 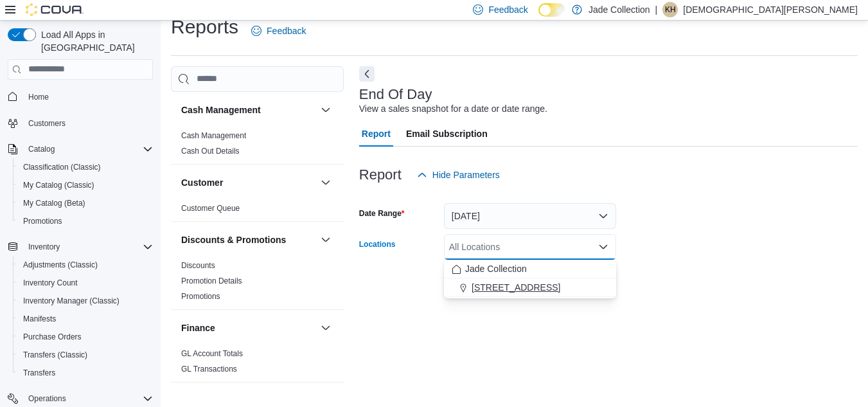 I want to click on a: Inventory Count, so click(x=50, y=283).